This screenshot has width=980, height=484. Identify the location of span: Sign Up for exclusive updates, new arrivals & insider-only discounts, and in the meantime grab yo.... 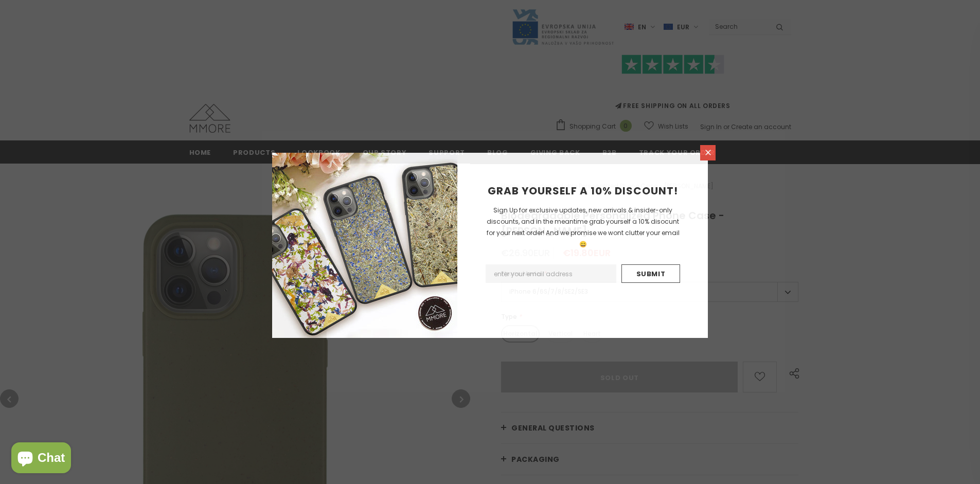
(583, 227).